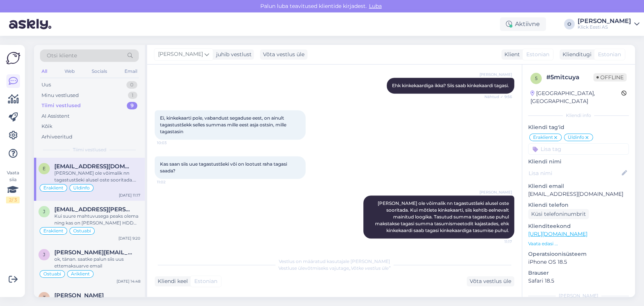 This screenshot has width=644, height=306. Describe the element at coordinates (70, 72) in the screenshot. I see `div: Web` at that location.